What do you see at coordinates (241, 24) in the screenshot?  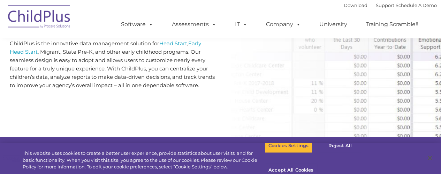 I see `a: IT` at bounding box center [241, 24].